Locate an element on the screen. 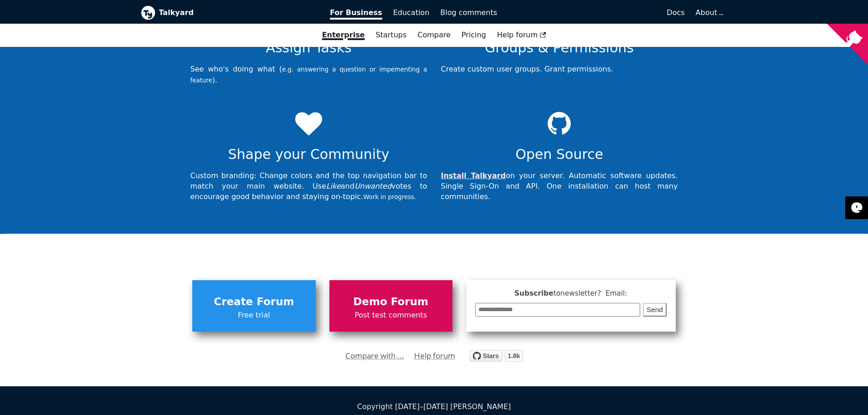 Image resolution: width=868 pixels, height=415 pixels. small: Work in progress. is located at coordinates (390, 196).